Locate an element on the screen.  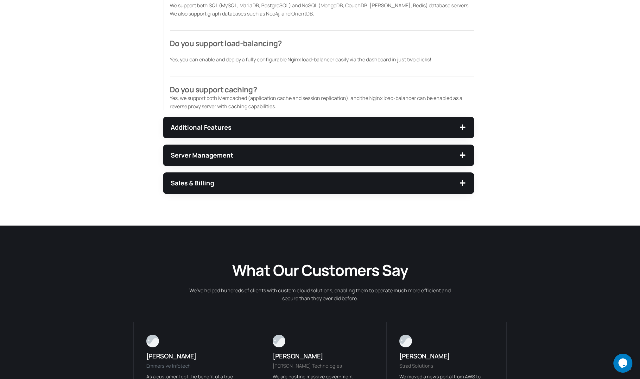
div: Emmersive Infotech is located at coordinates (194, 368).